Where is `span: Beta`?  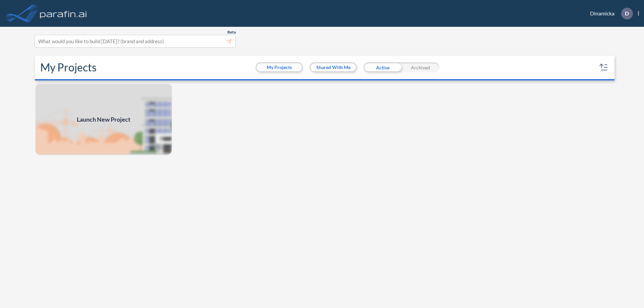 span: Beta is located at coordinates (232, 32).